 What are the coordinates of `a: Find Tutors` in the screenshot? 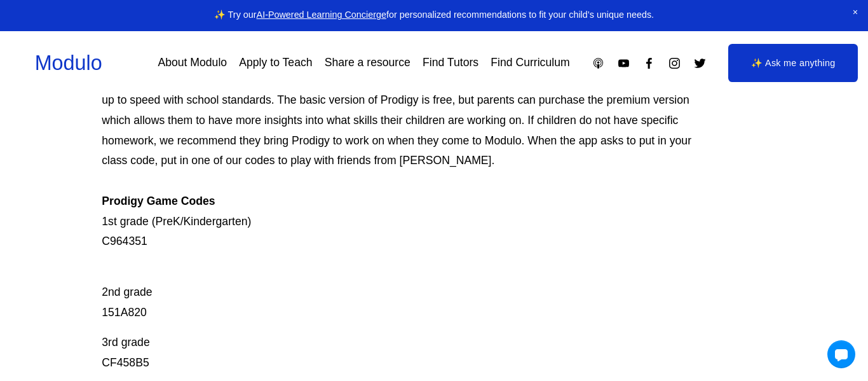 It's located at (451, 63).